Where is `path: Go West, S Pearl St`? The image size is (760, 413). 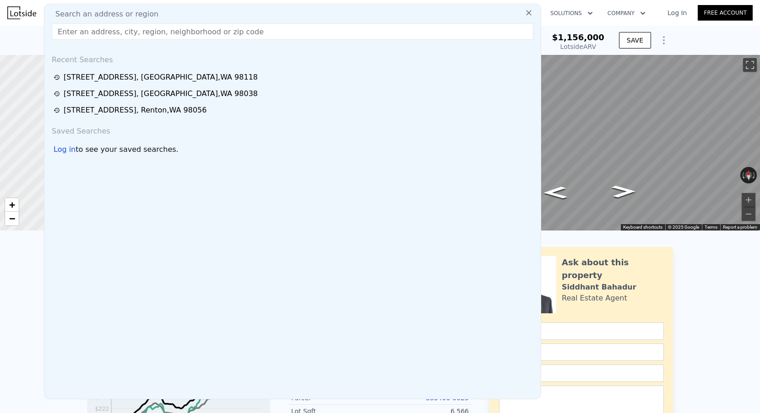 path: Go West, S Pearl St is located at coordinates (555, 193).